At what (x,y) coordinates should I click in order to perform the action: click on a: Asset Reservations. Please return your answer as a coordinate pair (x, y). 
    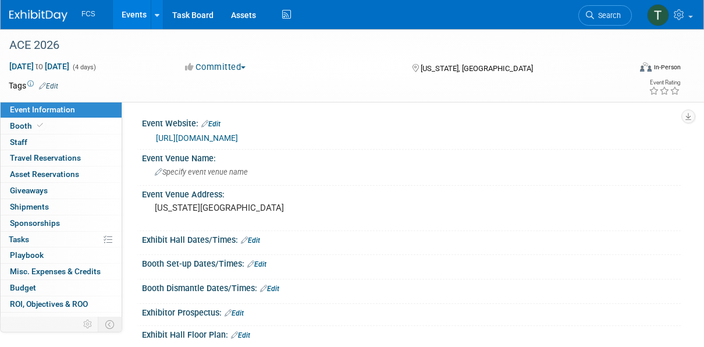
    Looking at the image, I should click on (61, 174).